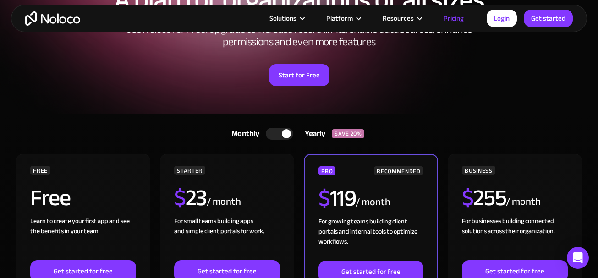 The image size is (598, 278). What do you see at coordinates (83, 238) in the screenshot?
I see `div: Learn to create your first app and see the benefits in your team ‍` at bounding box center [83, 238].